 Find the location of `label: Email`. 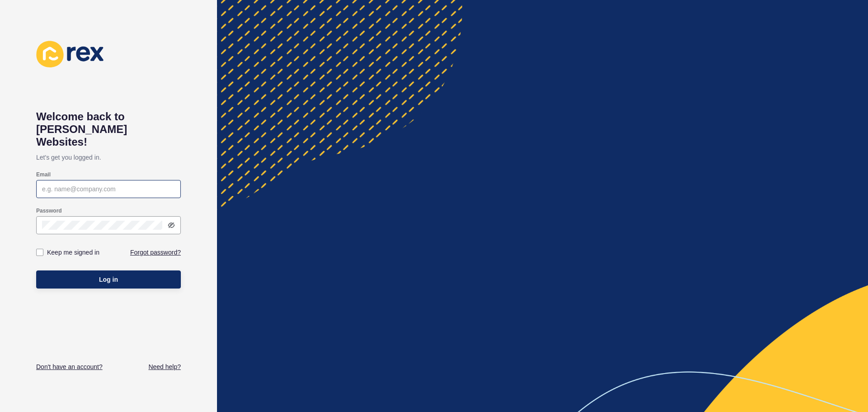

label: Email is located at coordinates (44, 175).